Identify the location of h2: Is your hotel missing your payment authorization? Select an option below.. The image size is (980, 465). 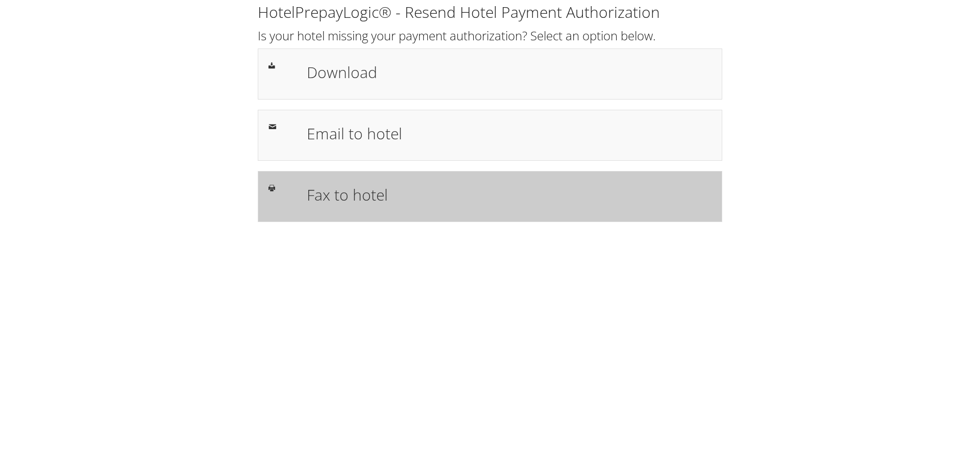
(490, 36).